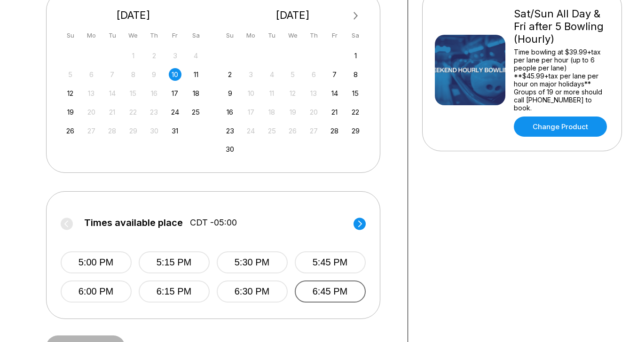 The image size is (637, 342). What do you see at coordinates (470, 70) in the screenshot?
I see `img: Sat/Sun All Day & Fri after 5 Bowling (Hourly)` at bounding box center [470, 70].